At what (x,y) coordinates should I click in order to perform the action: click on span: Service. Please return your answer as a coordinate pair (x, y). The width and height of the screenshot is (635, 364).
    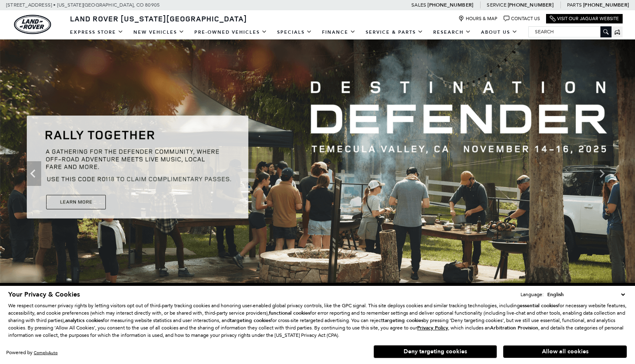
    Looking at the image, I should click on (496, 5).